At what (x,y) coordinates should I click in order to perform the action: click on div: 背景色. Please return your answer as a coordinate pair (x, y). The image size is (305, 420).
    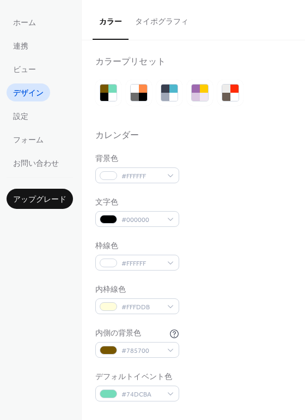
    Looking at the image, I should click on (136, 159).